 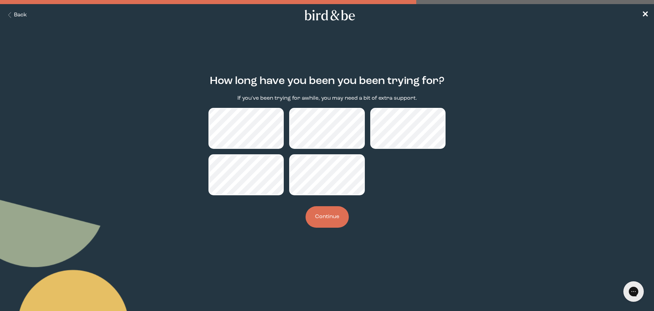 I want to click on h2: How long have you been you been trying for?, so click(x=327, y=81).